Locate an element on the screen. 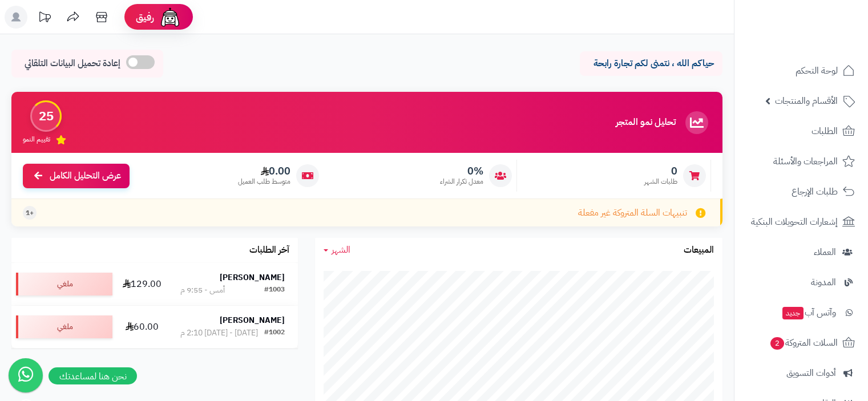  span: طلبات الشهر is located at coordinates (661, 181).